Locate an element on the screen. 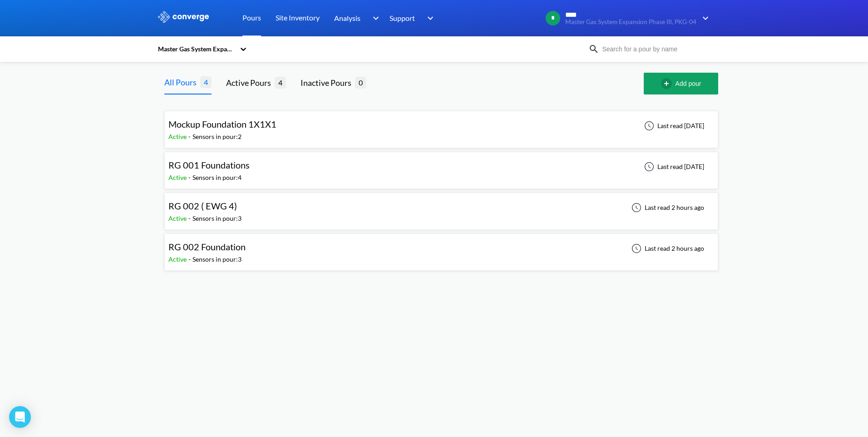  span: Master Gas System Expansion Phase III, PKG-04 is located at coordinates (631, 22).